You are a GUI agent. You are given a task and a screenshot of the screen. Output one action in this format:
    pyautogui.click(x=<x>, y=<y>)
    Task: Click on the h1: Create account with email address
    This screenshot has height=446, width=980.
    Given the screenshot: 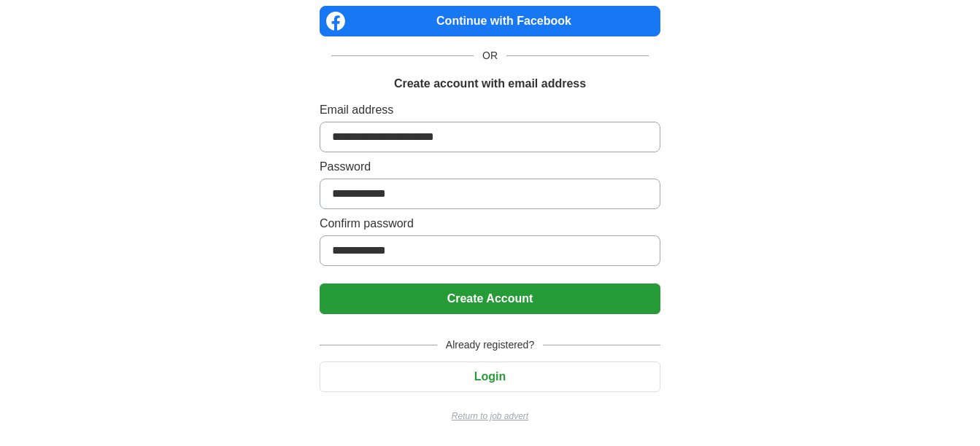 What is the action you would take?
    pyautogui.click(x=490, y=84)
    